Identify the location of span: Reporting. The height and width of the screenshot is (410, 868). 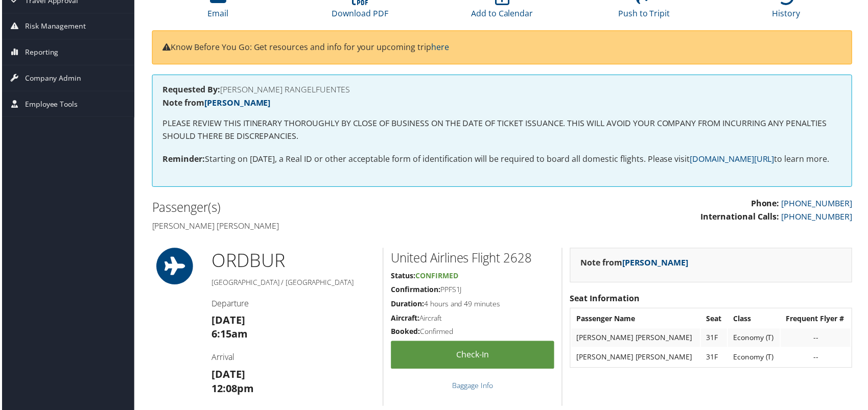
(40, 52).